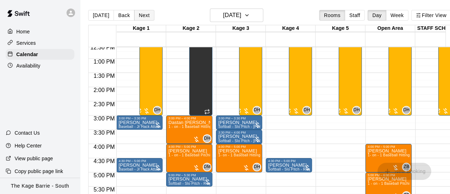 The height and width of the screenshot is (194, 450). What do you see at coordinates (104, 104) in the screenshot?
I see `span: 2:30 PM` at bounding box center [104, 104].